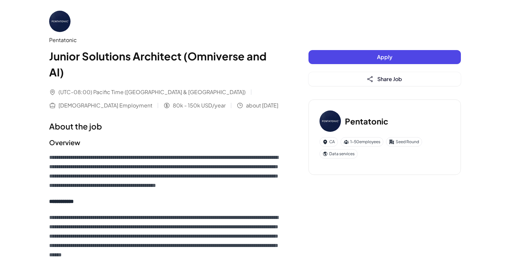 The image size is (510, 264). Describe the element at coordinates (366, 121) in the screenshot. I see `h3: Pentatonic` at that location.